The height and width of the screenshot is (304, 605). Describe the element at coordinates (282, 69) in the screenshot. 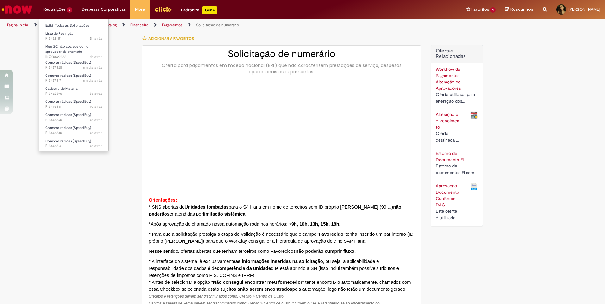

I see `div: Oferta para pagamentos em moeda nacional (BRL) que não caracterizem prestações de serviço, despes...` at that location.